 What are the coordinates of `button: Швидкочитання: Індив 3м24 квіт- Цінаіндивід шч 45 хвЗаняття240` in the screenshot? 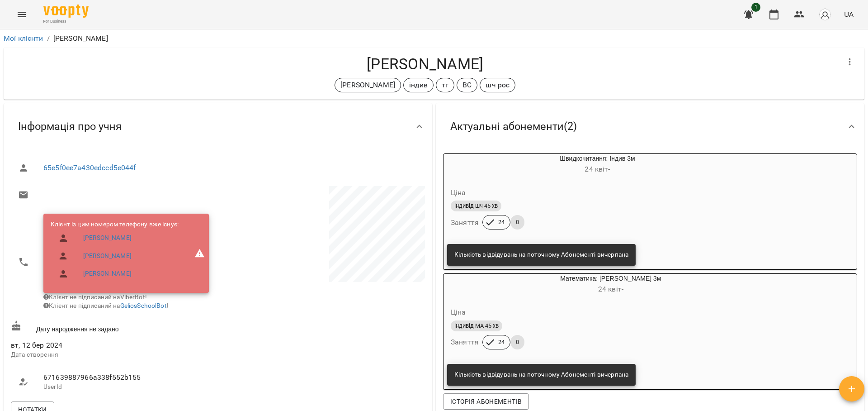 It's located at (575, 197).